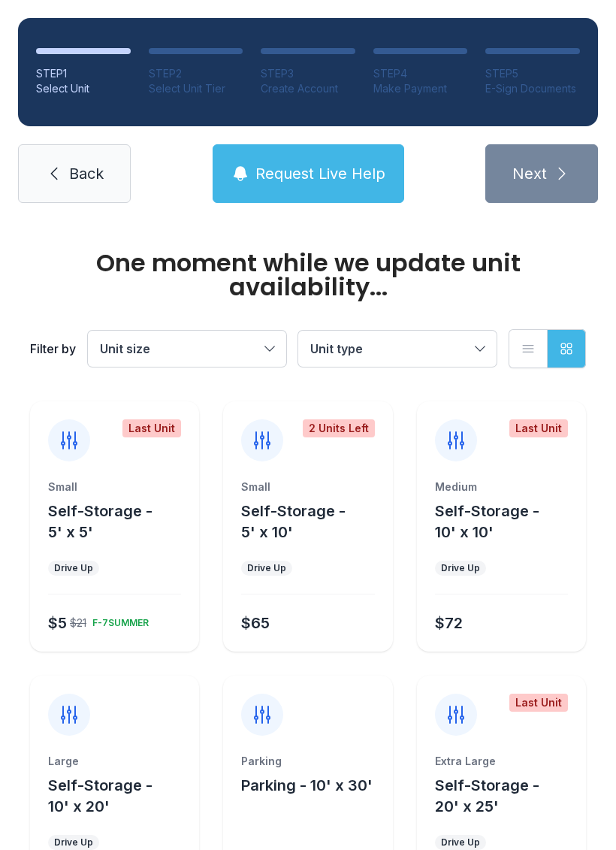 This screenshot has height=850, width=616. I want to click on span: Self-Storage - 5' x 10', so click(293, 521).